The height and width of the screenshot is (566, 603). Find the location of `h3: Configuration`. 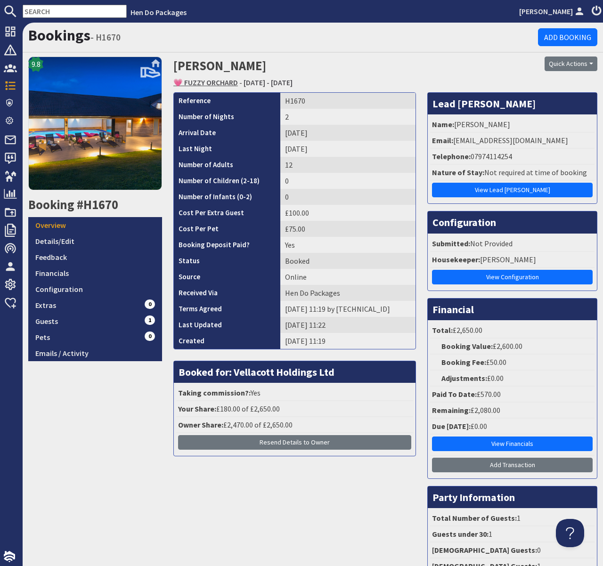

h3: Configuration is located at coordinates (512, 222).